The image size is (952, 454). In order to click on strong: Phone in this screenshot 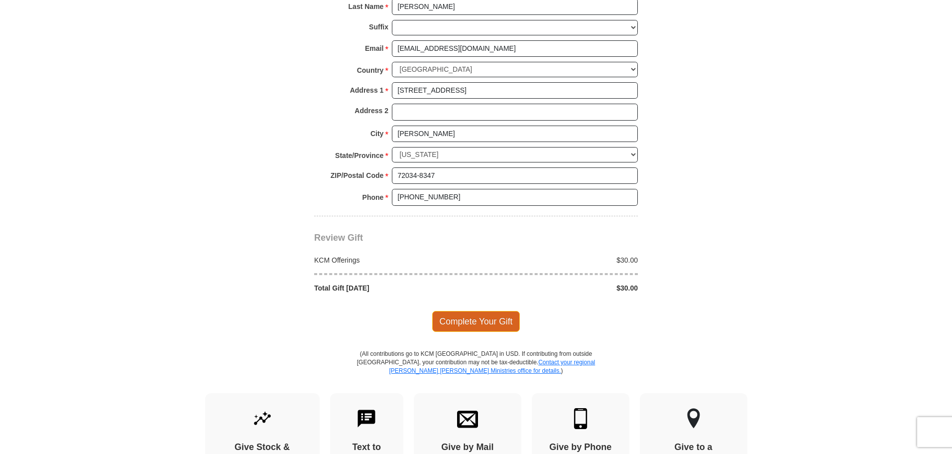, I will do `click(373, 197)`.